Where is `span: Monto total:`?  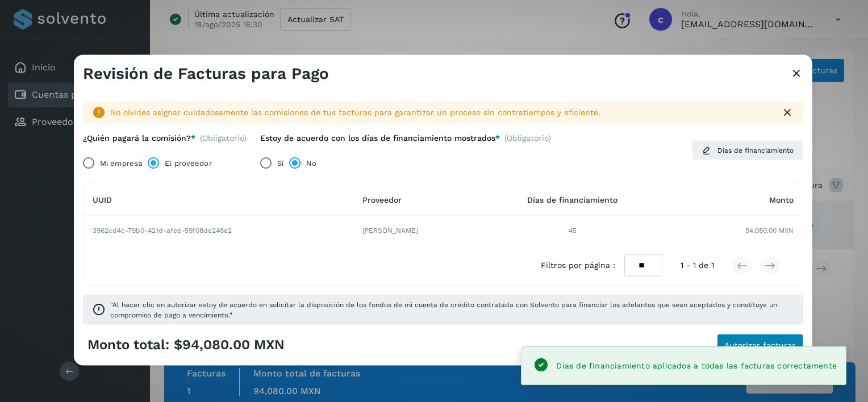
span: Monto total: is located at coordinates (129, 344).